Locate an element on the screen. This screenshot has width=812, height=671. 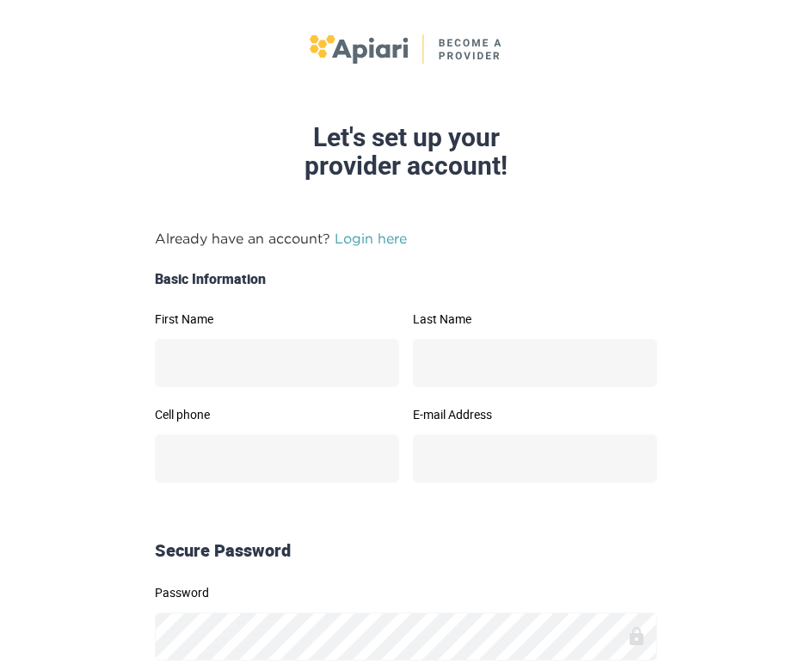
div: Basic Information is located at coordinates (406, 278).